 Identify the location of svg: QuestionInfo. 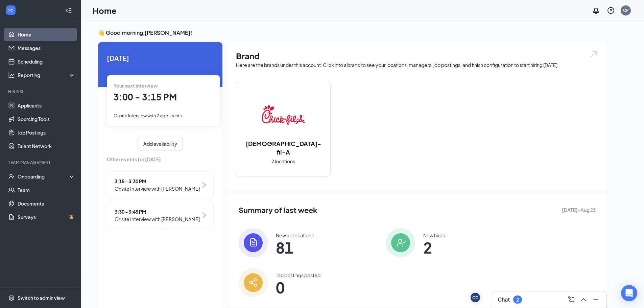
(611, 10).